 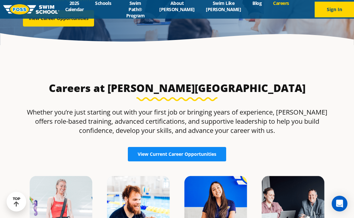 I want to click on a: View Current Career Opportunities, so click(x=177, y=154).